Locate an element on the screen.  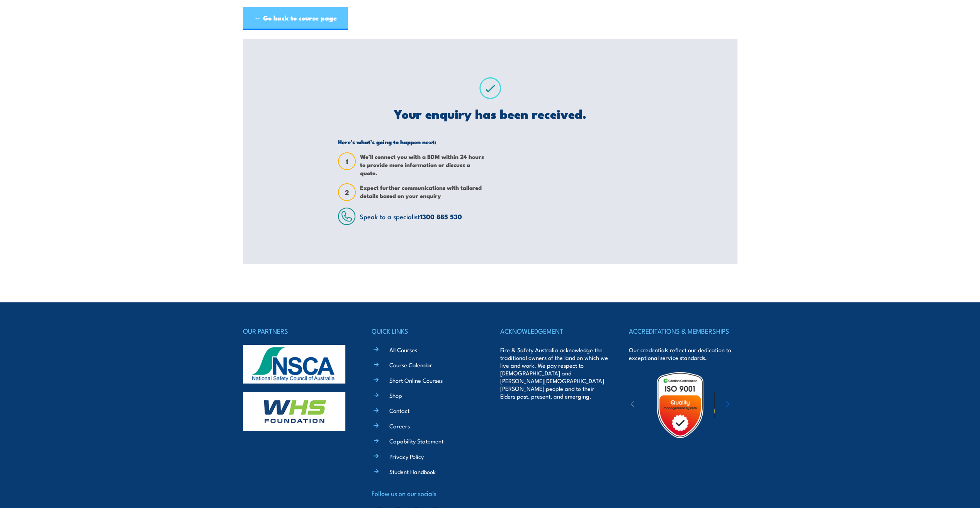
span: Speak to a specialist is located at coordinates (411, 216).